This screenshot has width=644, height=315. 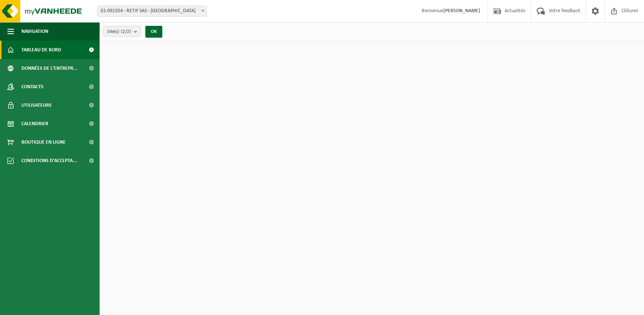 What do you see at coordinates (154, 32) in the screenshot?
I see `button: OK` at bounding box center [154, 32].